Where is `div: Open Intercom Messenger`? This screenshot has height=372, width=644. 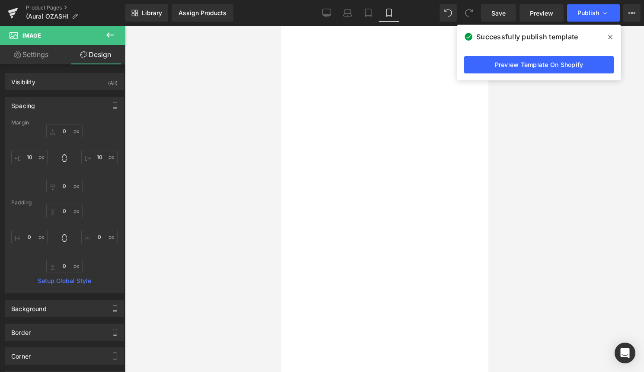
div: Open Intercom Messenger is located at coordinates (625, 353).